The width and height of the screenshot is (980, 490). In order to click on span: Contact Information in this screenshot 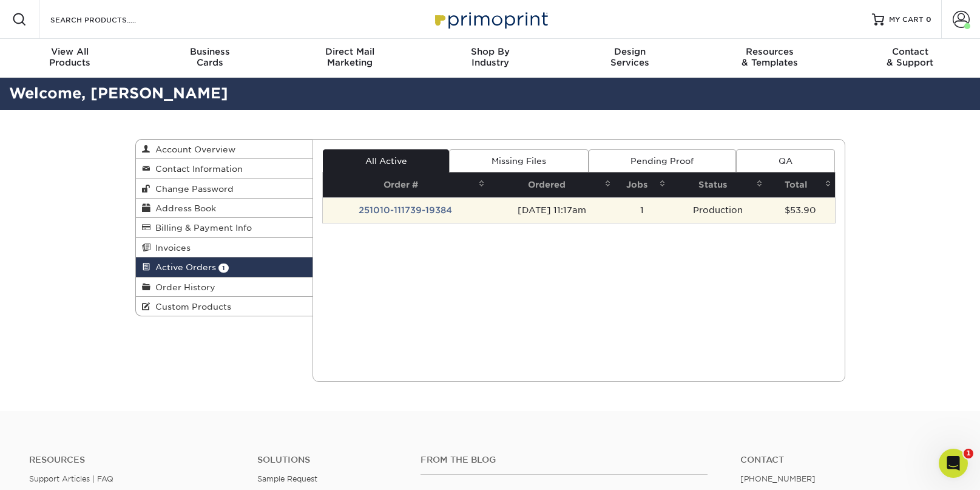, I will do `click(197, 168)`.